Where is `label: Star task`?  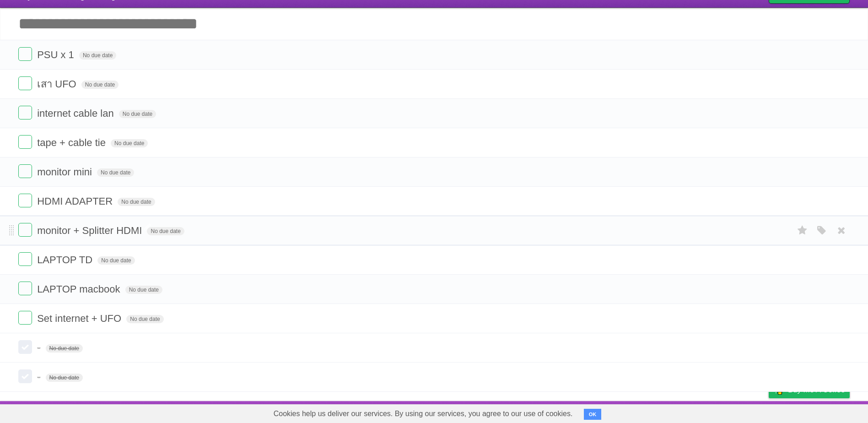
label: Star task is located at coordinates (803, 230).